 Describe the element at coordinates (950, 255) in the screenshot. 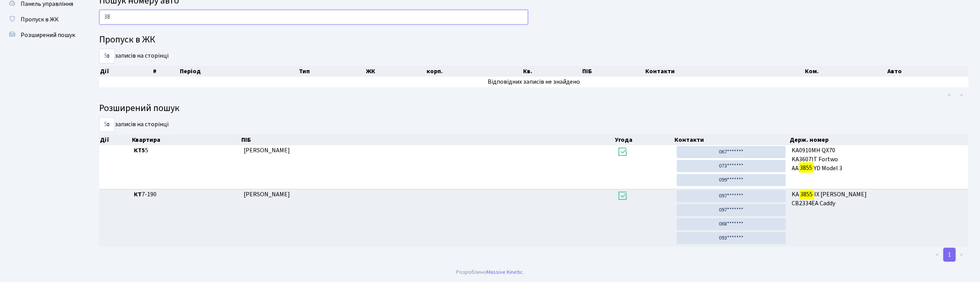

I see `a: 1` at that location.